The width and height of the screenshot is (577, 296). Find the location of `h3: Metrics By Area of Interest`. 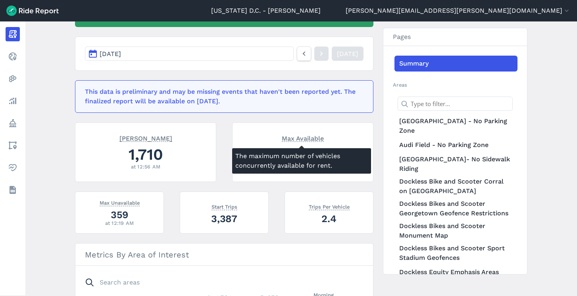

h3: Metrics By Area of Interest is located at coordinates (224, 254).